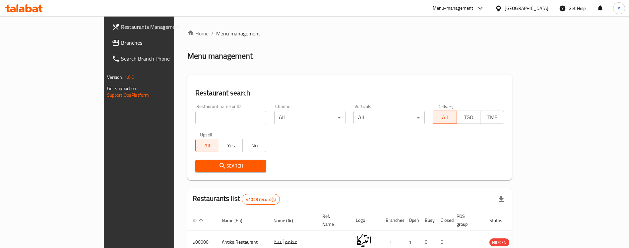 This screenshot has height=248, width=629. What do you see at coordinates (206, 135) in the screenshot?
I see `label: Upsell` at bounding box center [206, 135].